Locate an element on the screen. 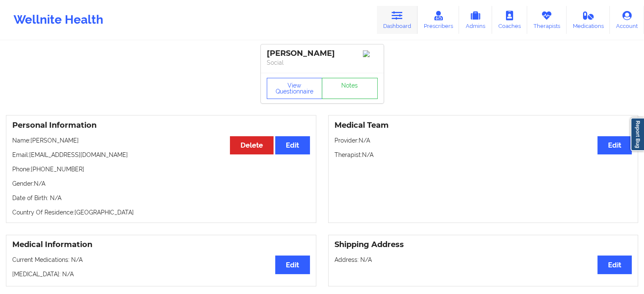 Image resolution: width=644 pixels, height=294 pixels. h3: Shipping Address is located at coordinates (483, 245).